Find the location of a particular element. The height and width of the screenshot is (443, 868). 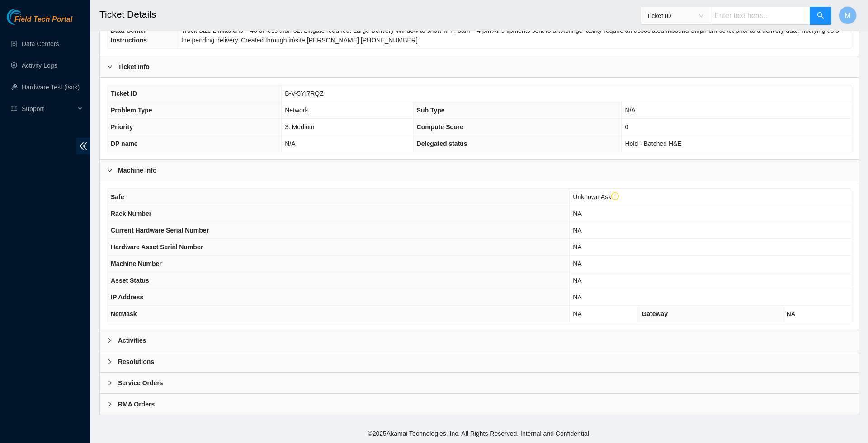

div: Resolutions is located at coordinates (480, 362).